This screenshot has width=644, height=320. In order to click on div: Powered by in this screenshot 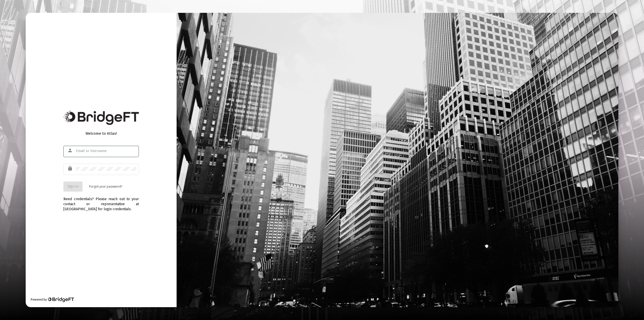, I will do `click(52, 300)`.